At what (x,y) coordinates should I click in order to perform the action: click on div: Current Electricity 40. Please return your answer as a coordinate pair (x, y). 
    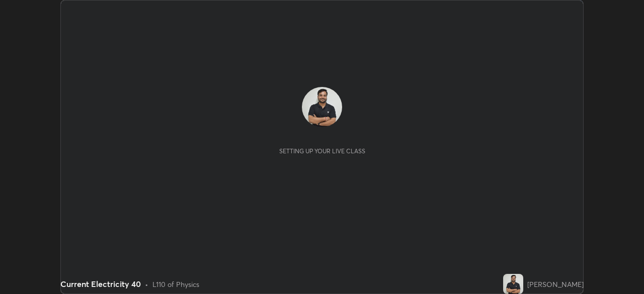
    Looking at the image, I should click on (100, 284).